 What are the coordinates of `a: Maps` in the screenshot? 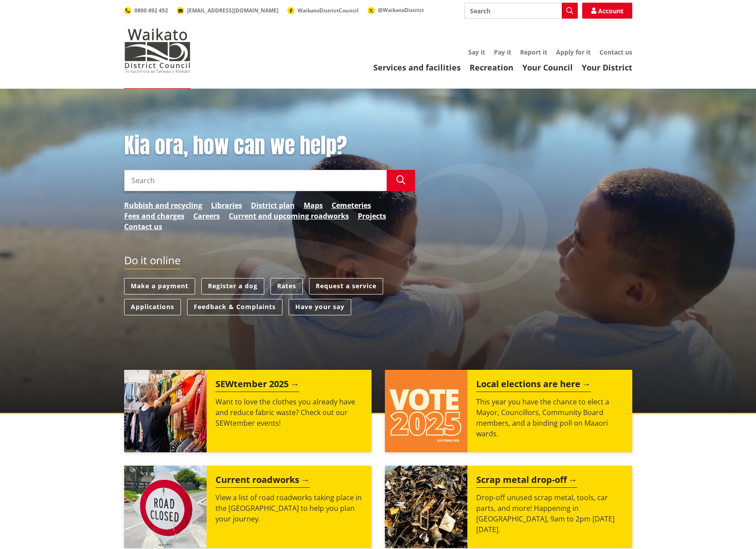 It's located at (313, 206).